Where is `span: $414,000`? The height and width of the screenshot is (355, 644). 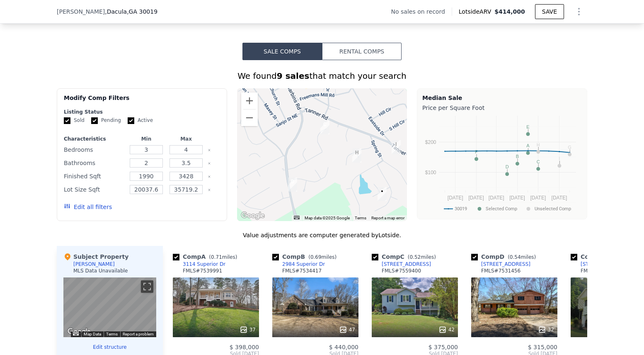
span: $414,000 is located at coordinates (510, 11).